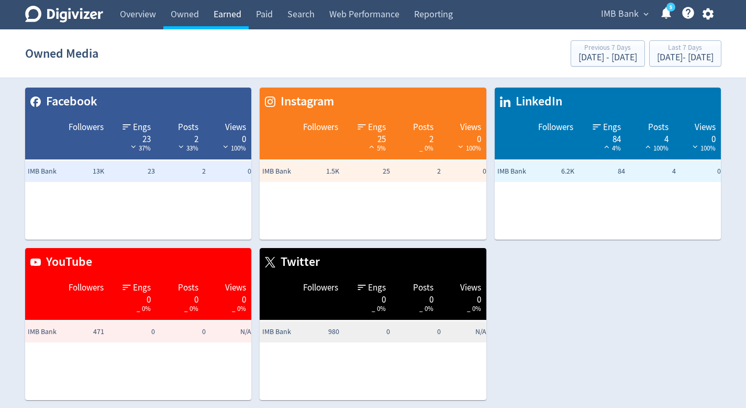  I want to click on span: Facebook, so click(69, 102).